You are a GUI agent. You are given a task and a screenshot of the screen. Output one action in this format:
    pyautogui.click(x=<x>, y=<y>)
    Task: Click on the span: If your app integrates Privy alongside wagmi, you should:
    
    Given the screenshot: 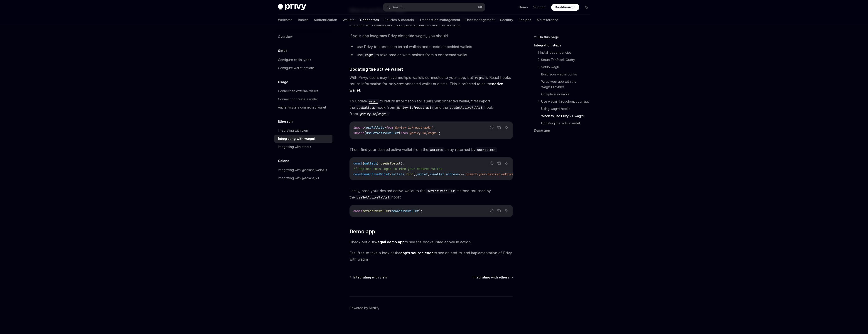 What is the action you would take?
    pyautogui.click(x=431, y=36)
    